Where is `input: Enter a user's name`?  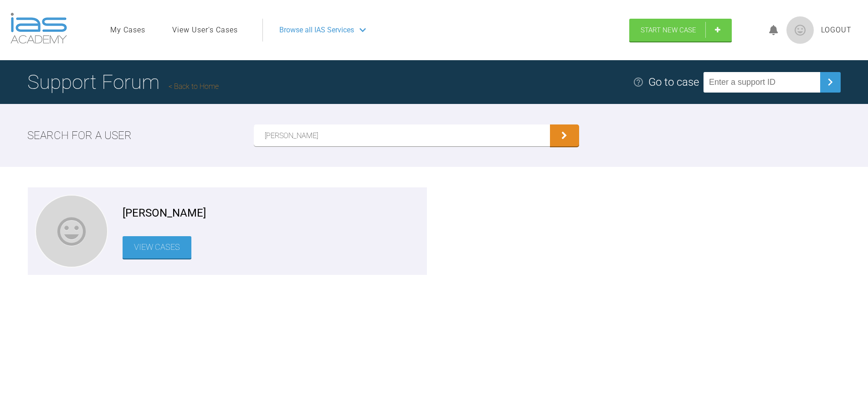 input: Enter a user's name is located at coordinates (402, 136).